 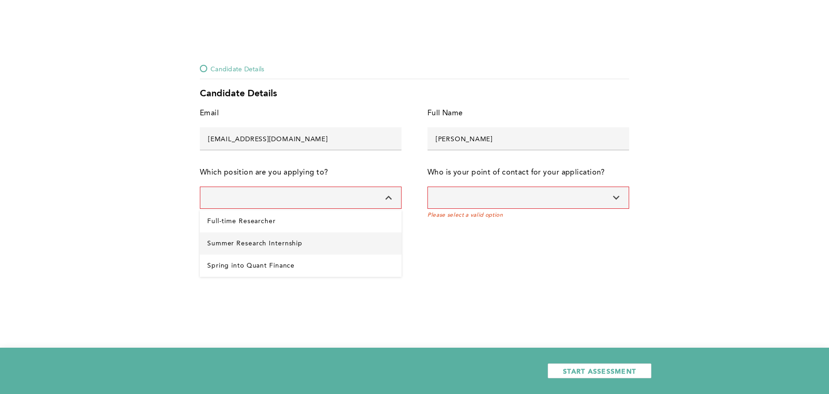 What do you see at coordinates (600, 371) in the screenshot?
I see `button: START ASSESSMENT` at bounding box center [600, 371].